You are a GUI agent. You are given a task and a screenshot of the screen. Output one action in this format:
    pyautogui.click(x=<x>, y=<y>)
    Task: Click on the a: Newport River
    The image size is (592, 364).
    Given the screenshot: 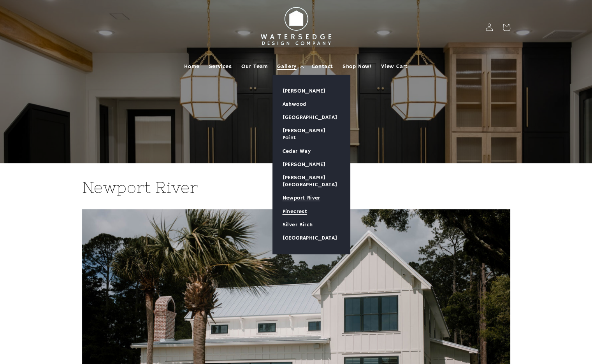 What is the action you would take?
    pyautogui.click(x=311, y=198)
    